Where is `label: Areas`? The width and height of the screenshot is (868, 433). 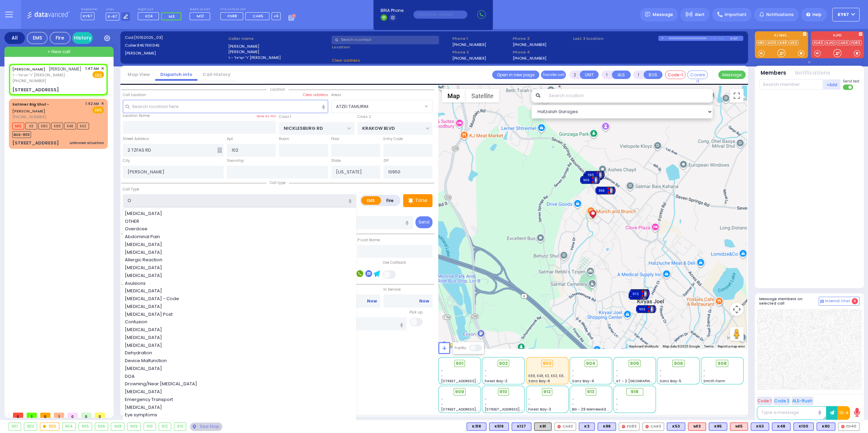 label: Areas is located at coordinates (336, 95).